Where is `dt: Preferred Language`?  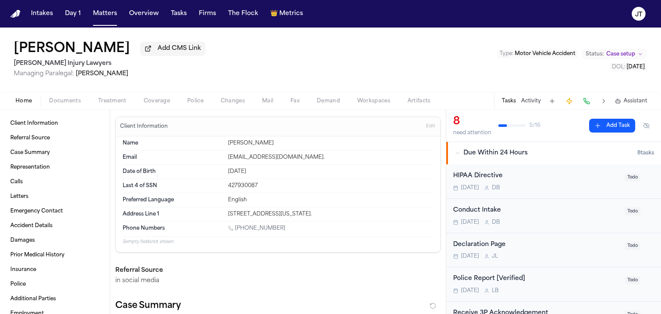
dt: Preferred Language is located at coordinates (173, 200).